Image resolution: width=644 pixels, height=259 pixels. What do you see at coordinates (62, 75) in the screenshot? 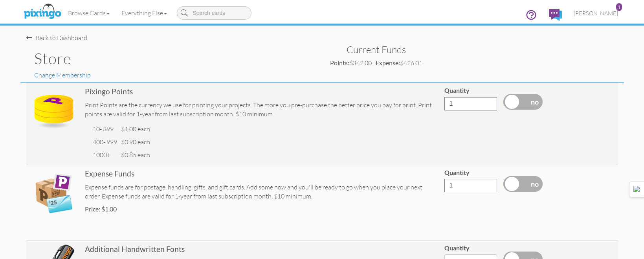
I see `a: Change Membership` at bounding box center [62, 75].